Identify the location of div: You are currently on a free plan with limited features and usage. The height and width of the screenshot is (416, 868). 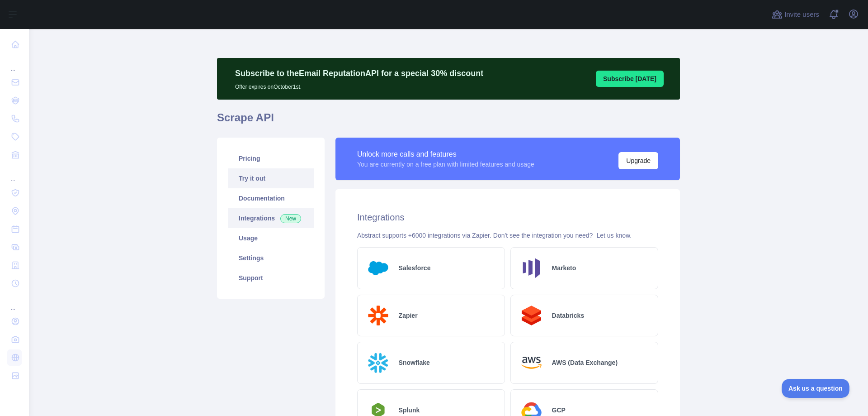
(446, 164).